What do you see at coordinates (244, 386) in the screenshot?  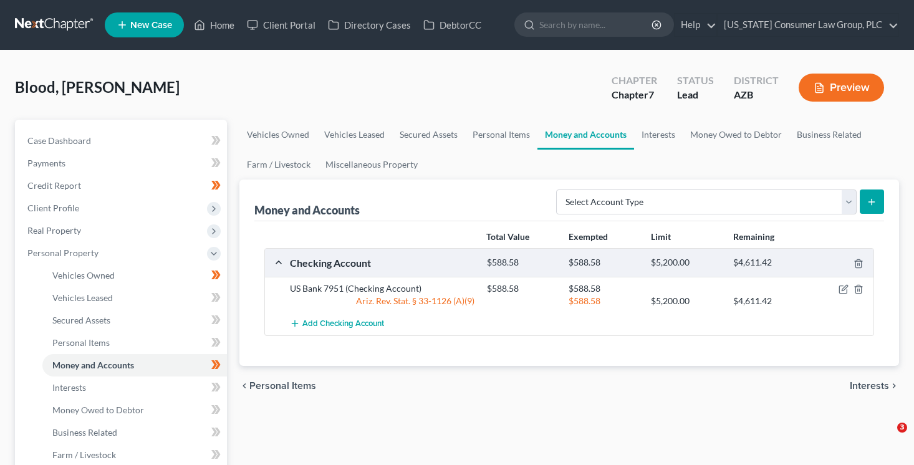 I see `i: chevron_left` at bounding box center [244, 386].